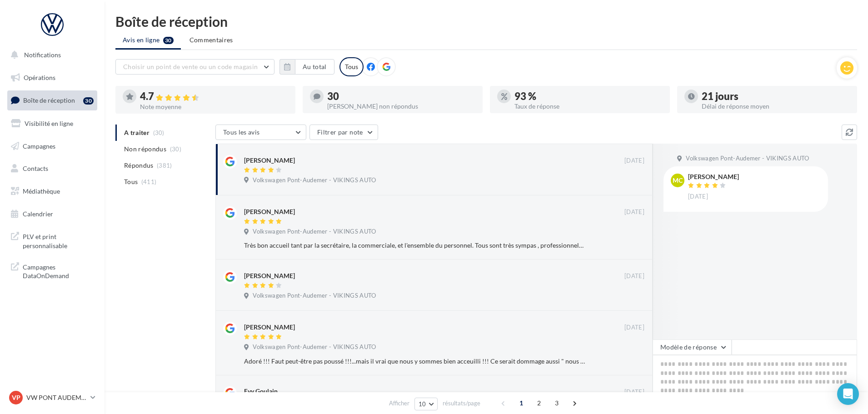 This screenshot has width=868, height=414. I want to click on a: Campagnes DataOnDemand, so click(53, 270).